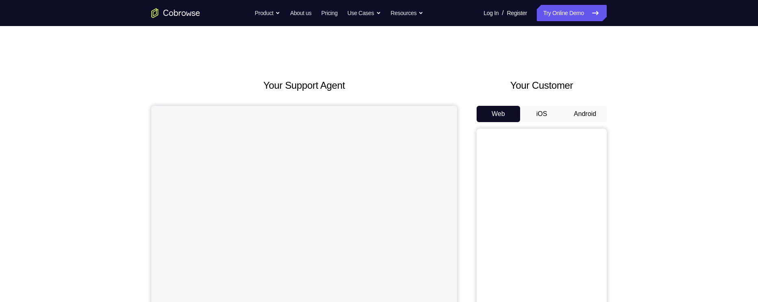  I want to click on a: Register, so click(517, 13).